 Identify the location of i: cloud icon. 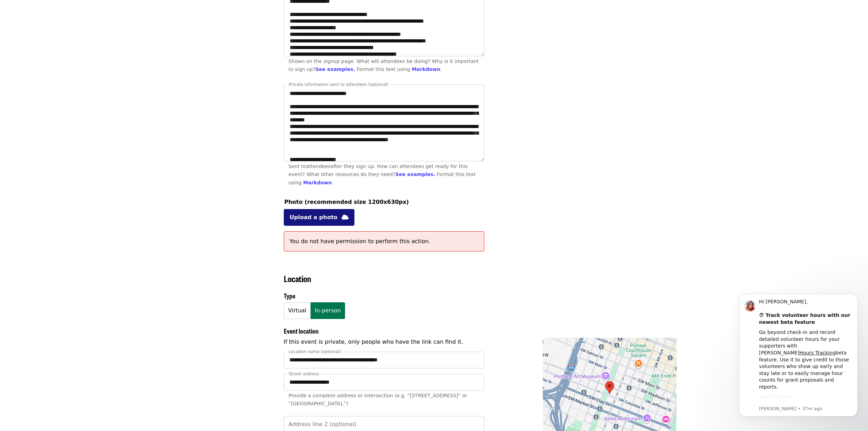
(345, 217).